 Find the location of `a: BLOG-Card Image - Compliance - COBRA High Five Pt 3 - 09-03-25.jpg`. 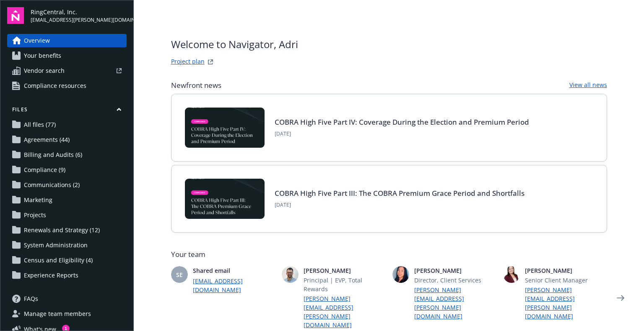

a: BLOG-Card Image - Compliance - COBRA High Five Pt 3 - 09-03-25.jpg is located at coordinates (225, 199).